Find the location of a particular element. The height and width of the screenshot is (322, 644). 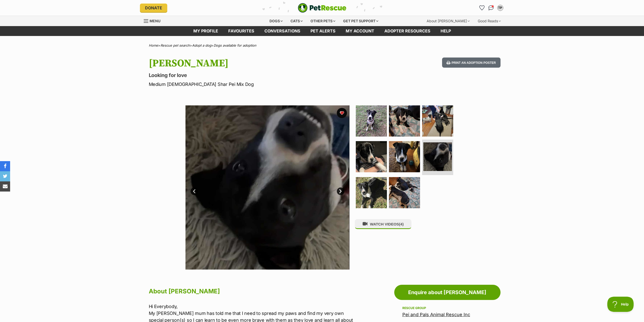

a: Rescue pet search is located at coordinates (175, 45).